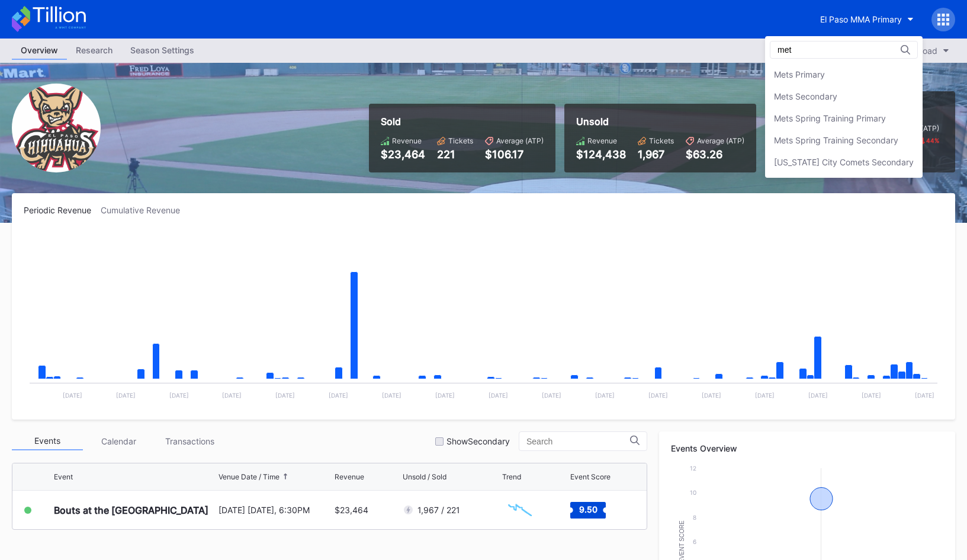  I want to click on div: Mets Spring Training Primary, so click(830, 118).